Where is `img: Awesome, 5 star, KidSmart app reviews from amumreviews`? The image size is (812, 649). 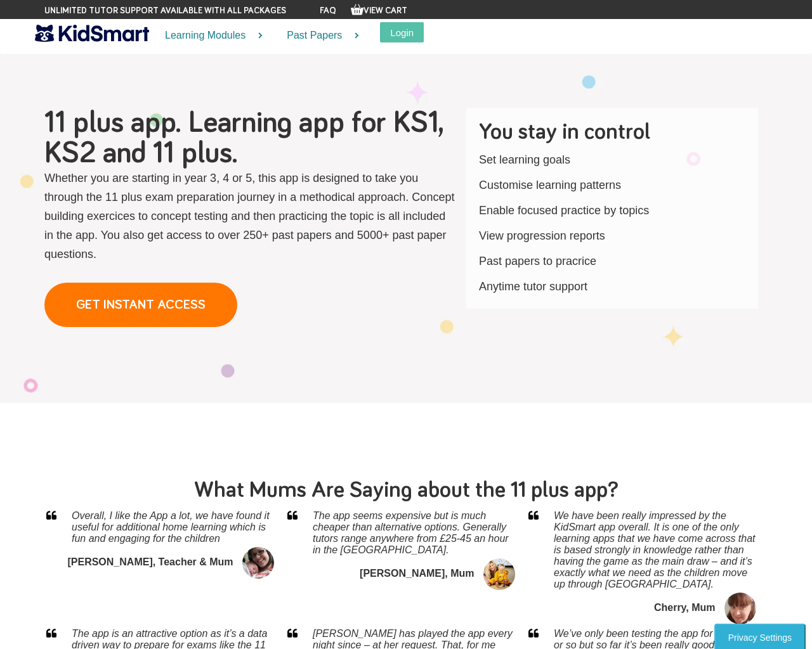
img: Awesome, 5 star, KidSmart app reviews from amumreviews is located at coordinates (533, 633).